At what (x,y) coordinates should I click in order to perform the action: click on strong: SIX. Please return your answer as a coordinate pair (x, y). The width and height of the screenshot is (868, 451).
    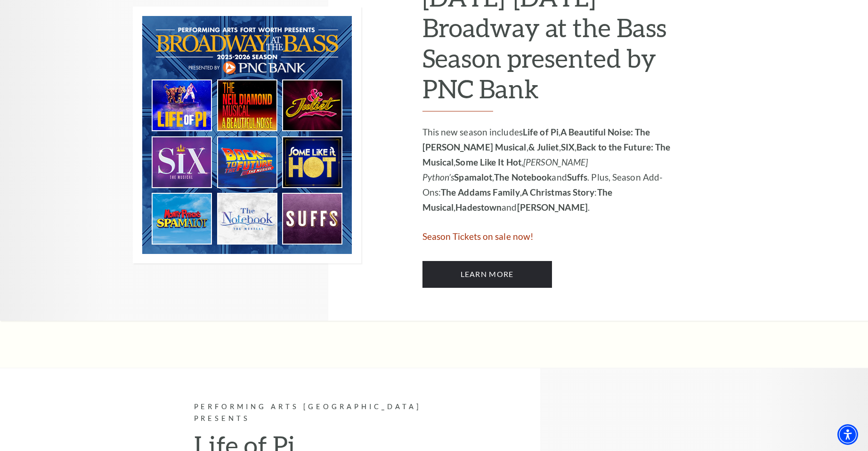
    Looking at the image, I should click on (568, 147).